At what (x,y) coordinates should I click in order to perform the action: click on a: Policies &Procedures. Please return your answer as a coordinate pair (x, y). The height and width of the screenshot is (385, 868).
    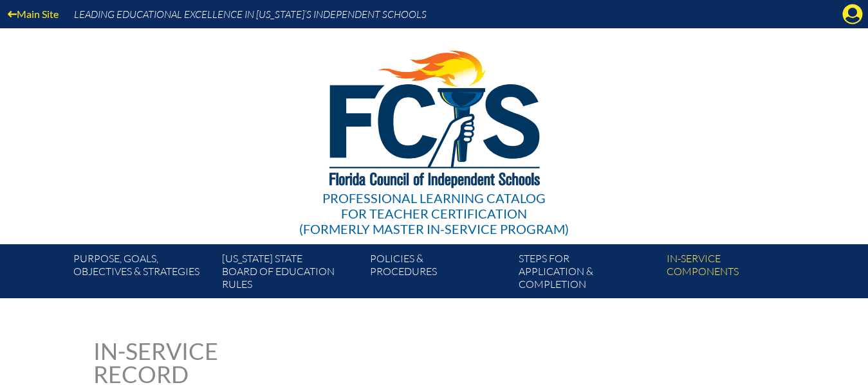
    Looking at the image, I should click on (439, 274).